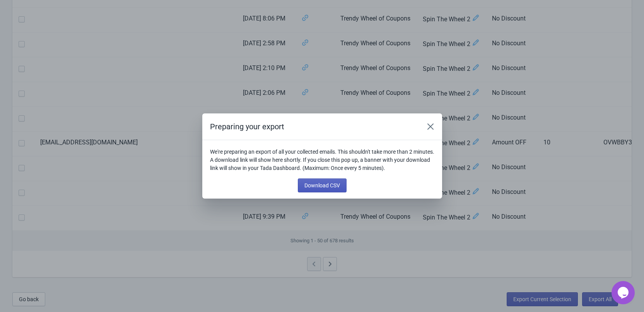 The width and height of the screenshot is (644, 312). What do you see at coordinates (313, 127) in the screenshot?
I see `h2: Preparing your export` at bounding box center [313, 127].